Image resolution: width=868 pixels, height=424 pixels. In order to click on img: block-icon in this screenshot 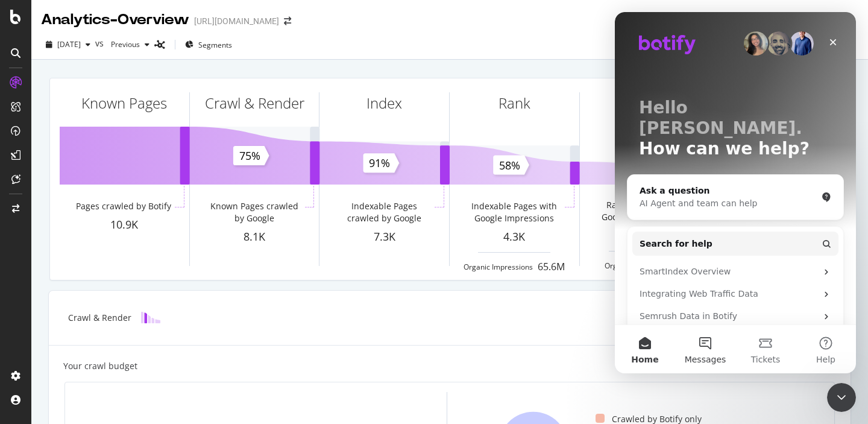, I will do `click(151, 317)`.